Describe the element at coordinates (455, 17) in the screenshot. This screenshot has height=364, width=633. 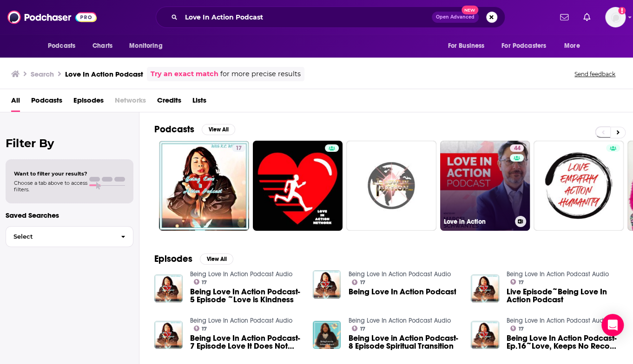
I see `button: Open AdvancedNew` at that location.